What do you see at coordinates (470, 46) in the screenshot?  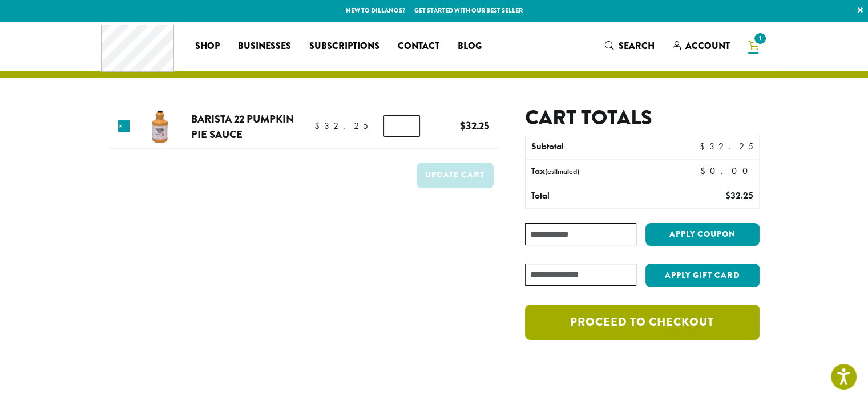 I see `span: Blog` at bounding box center [470, 46].